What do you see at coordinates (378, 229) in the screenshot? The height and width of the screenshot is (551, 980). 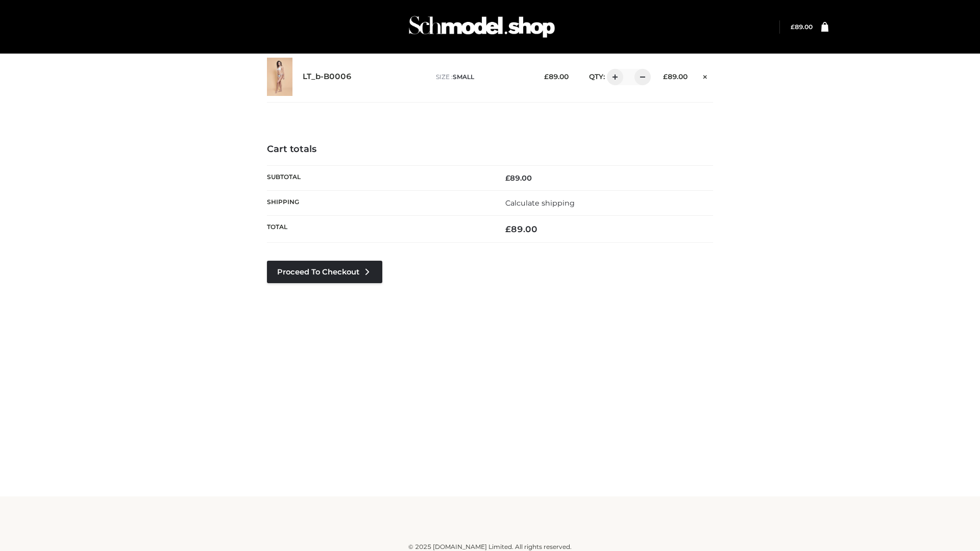 I see `th: Total` at bounding box center [378, 229].